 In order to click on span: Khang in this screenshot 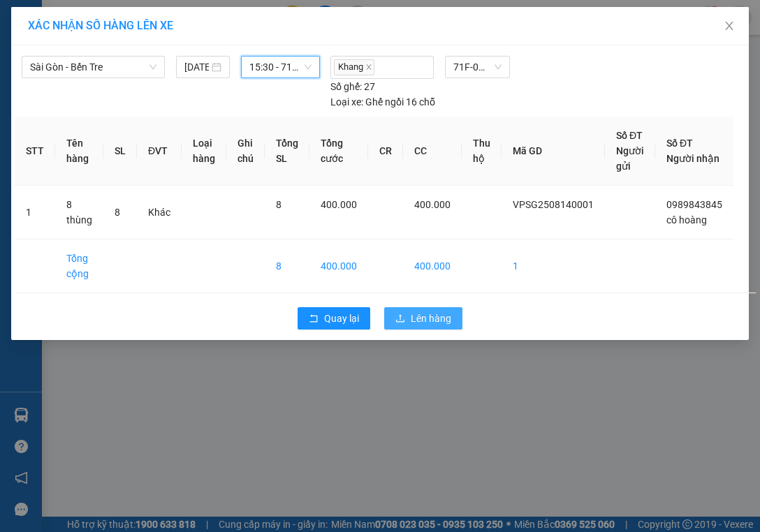, I will do `click(354, 67)`.